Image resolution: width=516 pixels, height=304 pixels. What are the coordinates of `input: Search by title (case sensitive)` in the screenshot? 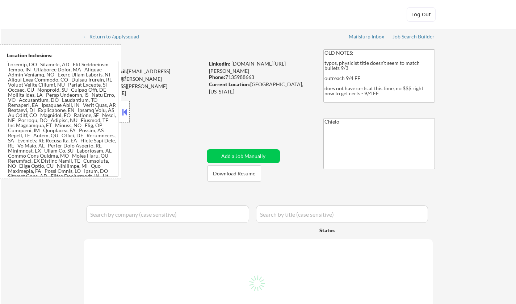 It's located at (342, 214).